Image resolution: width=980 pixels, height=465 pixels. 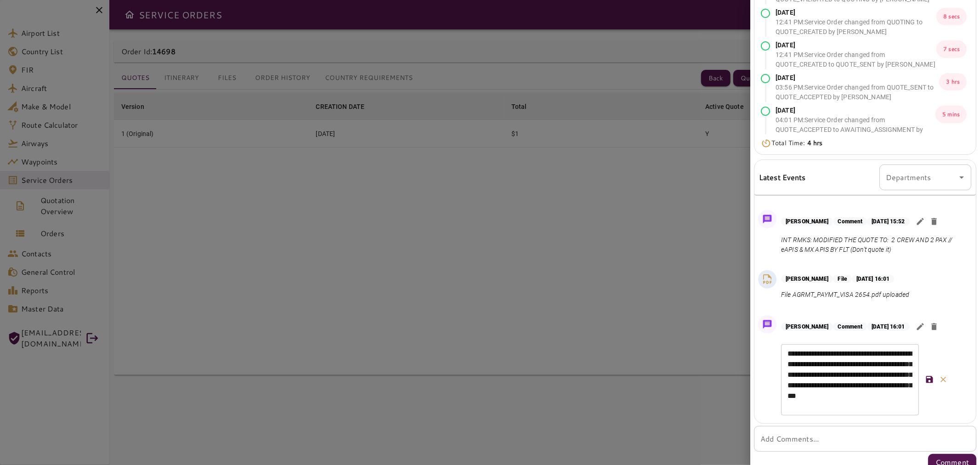 What do you see at coordinates (962, 177) in the screenshot?
I see `button: Open` at bounding box center [962, 177].